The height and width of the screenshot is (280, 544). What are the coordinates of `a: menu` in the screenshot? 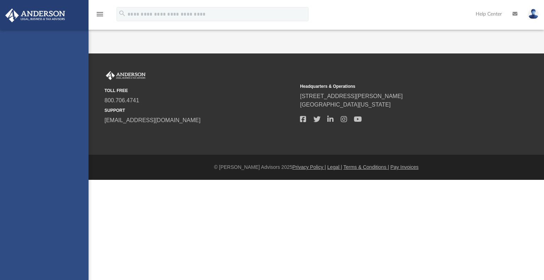 It's located at (100, 16).